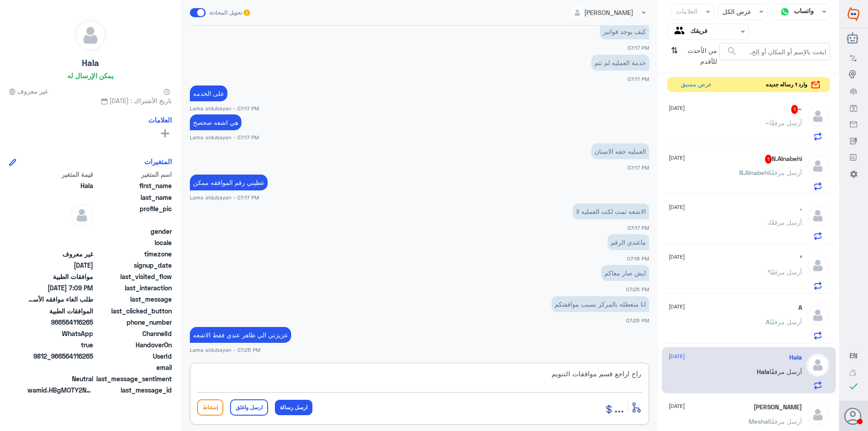 This screenshot has height=431, width=868. I want to click on span: Meshal, so click(759, 422).